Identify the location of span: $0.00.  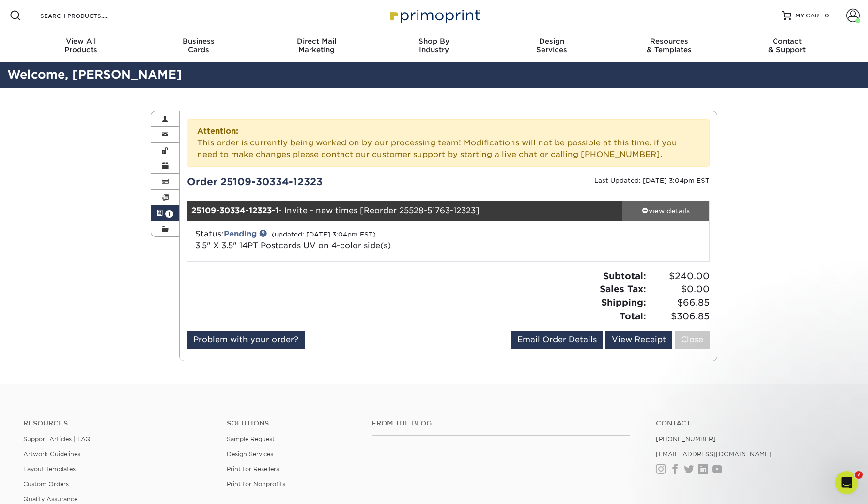
(679, 289).